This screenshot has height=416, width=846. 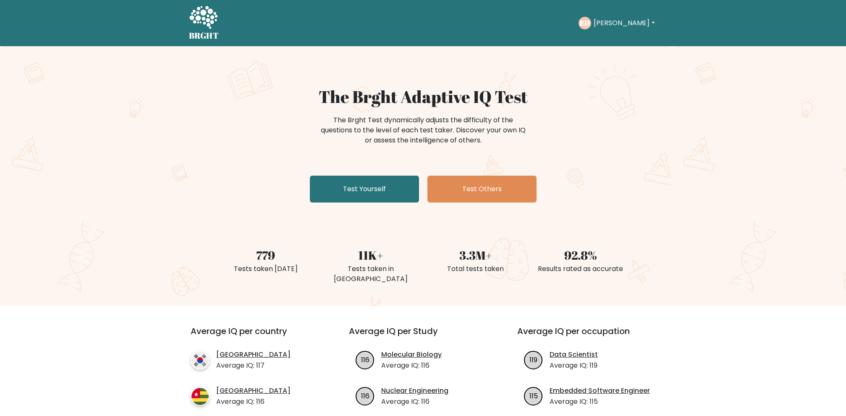 I want to click on p: Average IQ: 115, so click(x=600, y=401).